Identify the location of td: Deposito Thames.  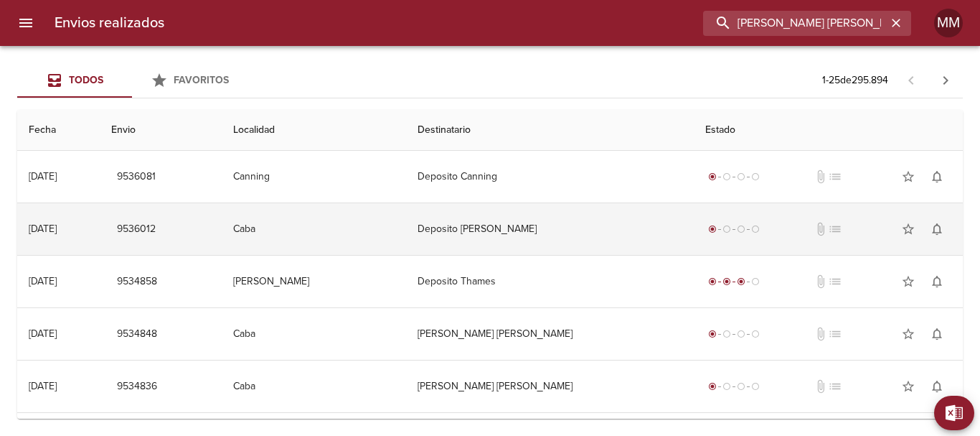
(550, 282).